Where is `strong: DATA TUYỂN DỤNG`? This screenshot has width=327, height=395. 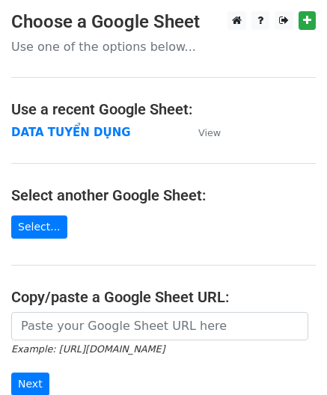
strong: DATA TUYỂN DỤNG is located at coordinates (71, 132).